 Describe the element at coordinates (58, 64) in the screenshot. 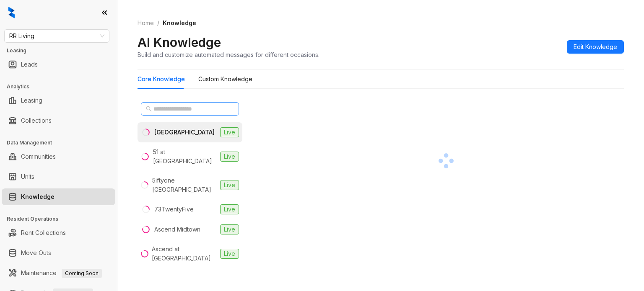

I see `li: Leads` at that location.